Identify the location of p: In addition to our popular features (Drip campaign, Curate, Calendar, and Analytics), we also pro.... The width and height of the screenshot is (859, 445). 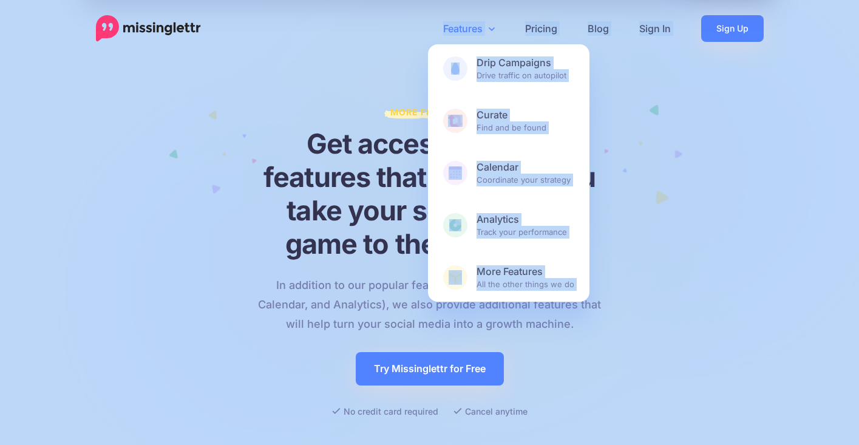
(429, 305).